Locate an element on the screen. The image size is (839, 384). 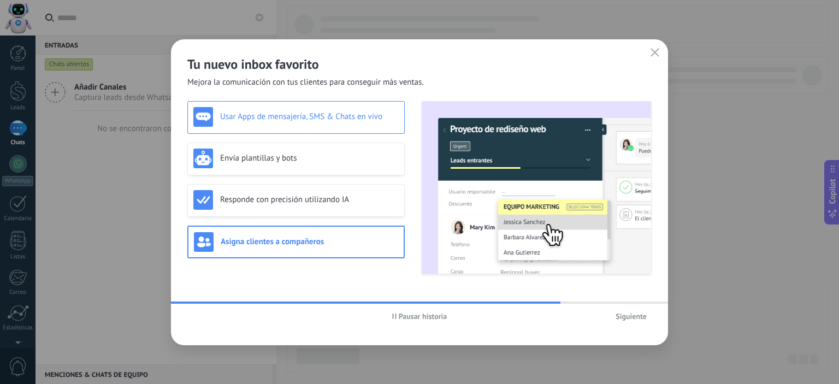
h3: Asigna clientes a compañeros is located at coordinates (309, 241).